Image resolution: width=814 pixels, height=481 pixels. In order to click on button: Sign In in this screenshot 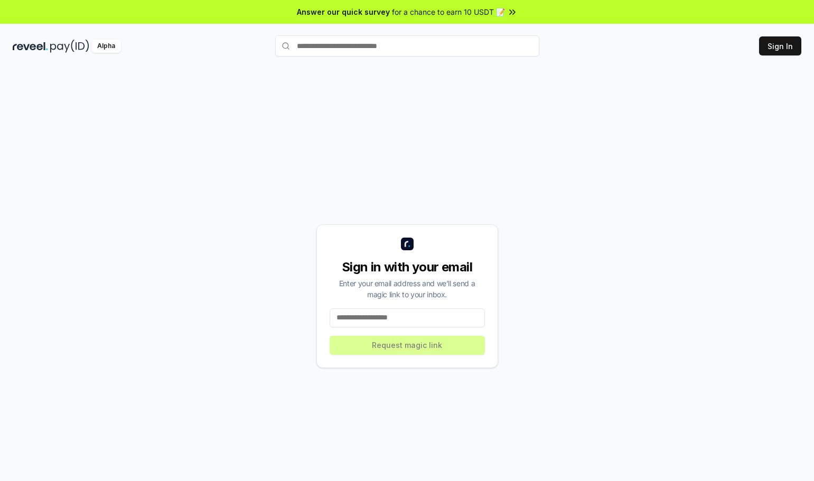, I will do `click(781, 46)`.